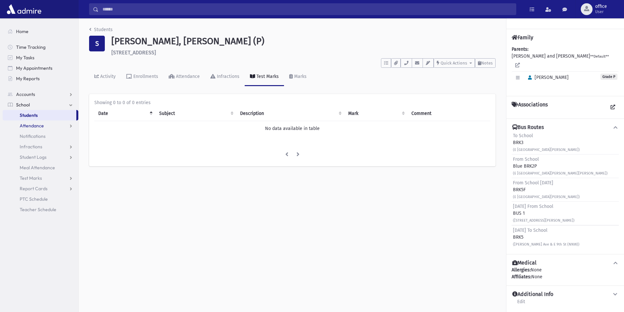 The image size is (624, 312). Describe the element at coordinates (601, 7) in the screenshot. I see `span: office` at that location.